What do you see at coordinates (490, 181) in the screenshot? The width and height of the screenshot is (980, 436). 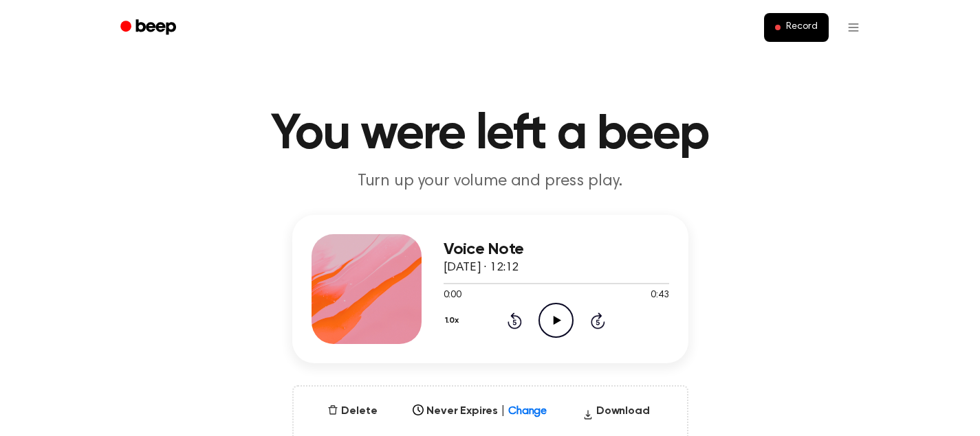 I see `p: Turn up your volume and press play.` at bounding box center [490, 181].